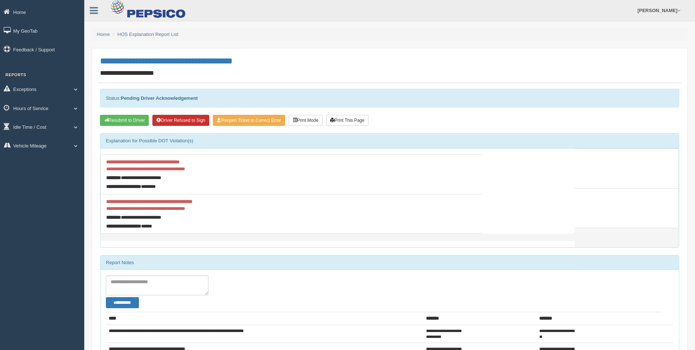 This screenshot has width=695, height=350. Describe the element at coordinates (122, 302) in the screenshot. I see `button: Change Filter Options` at that location.